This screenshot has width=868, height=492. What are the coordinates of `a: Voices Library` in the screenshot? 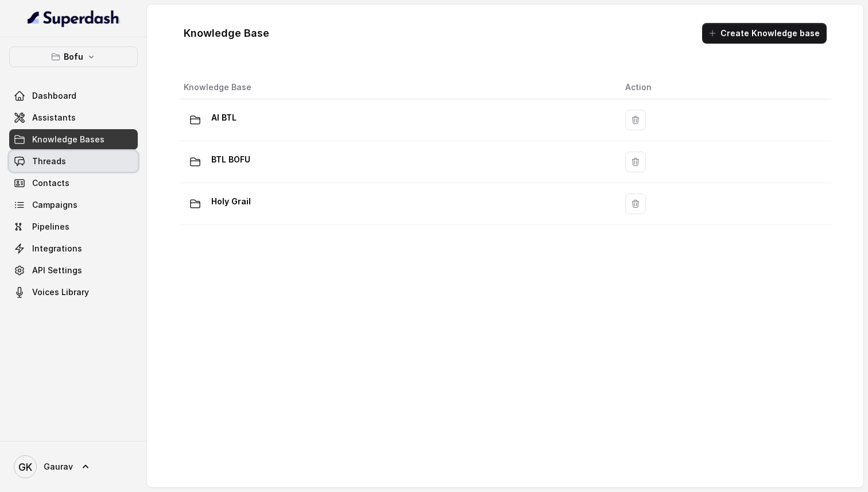 It's located at (74, 292).